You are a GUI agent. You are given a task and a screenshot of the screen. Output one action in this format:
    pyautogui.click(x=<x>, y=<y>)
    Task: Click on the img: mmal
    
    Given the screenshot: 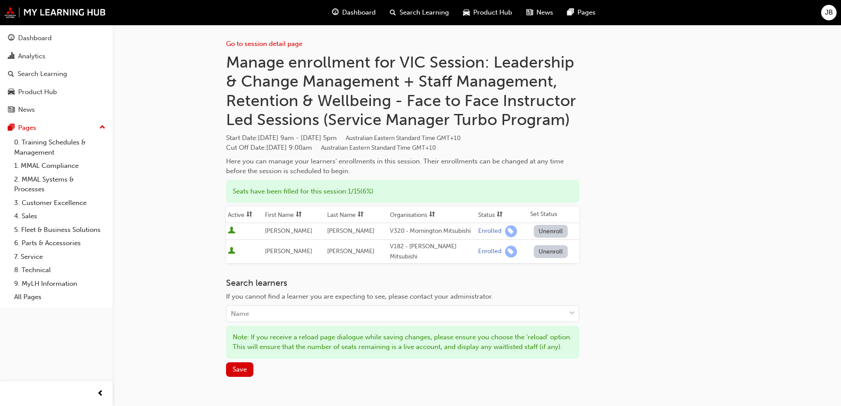 What is the action you would take?
    pyautogui.click(x=55, y=12)
    